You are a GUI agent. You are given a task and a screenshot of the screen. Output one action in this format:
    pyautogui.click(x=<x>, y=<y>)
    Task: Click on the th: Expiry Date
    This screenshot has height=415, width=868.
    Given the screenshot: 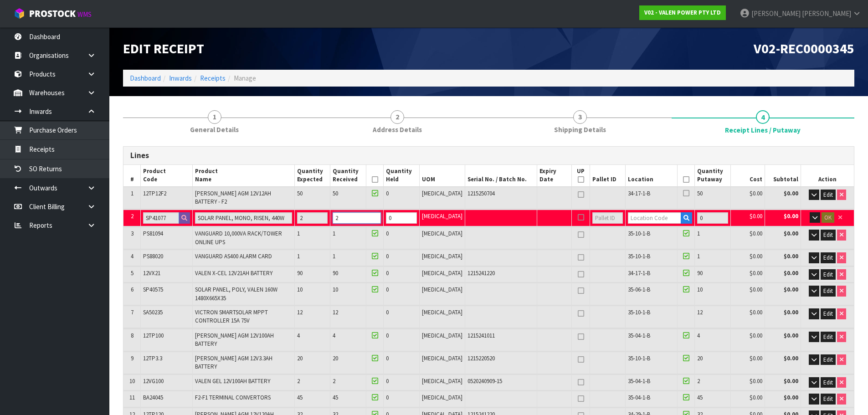 What is the action you would take?
    pyautogui.click(x=554, y=176)
    